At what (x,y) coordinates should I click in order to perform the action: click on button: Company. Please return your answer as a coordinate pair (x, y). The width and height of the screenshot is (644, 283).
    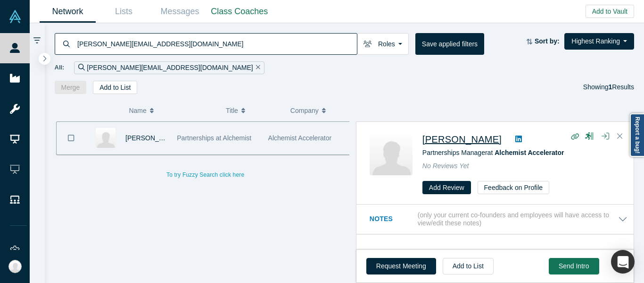
    Looking at the image, I should click on (318, 111).